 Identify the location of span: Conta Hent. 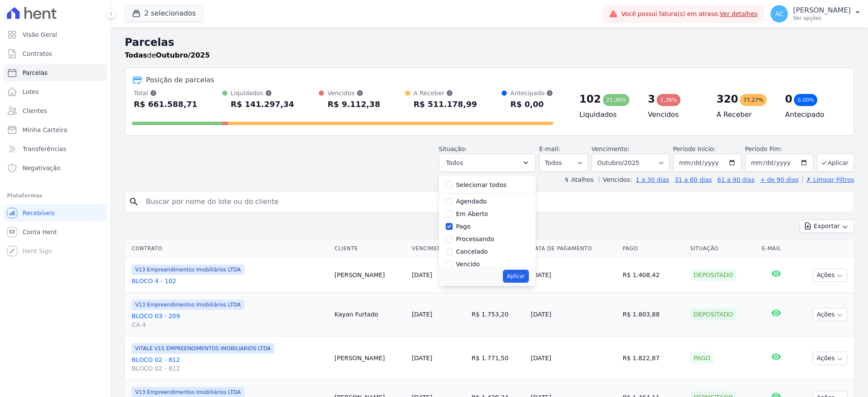
(39, 233).